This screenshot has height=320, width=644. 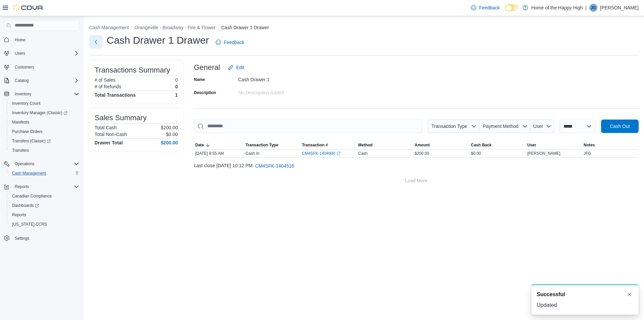 What do you see at coordinates (200, 145) in the screenshot?
I see `span: Date` at bounding box center [200, 145].